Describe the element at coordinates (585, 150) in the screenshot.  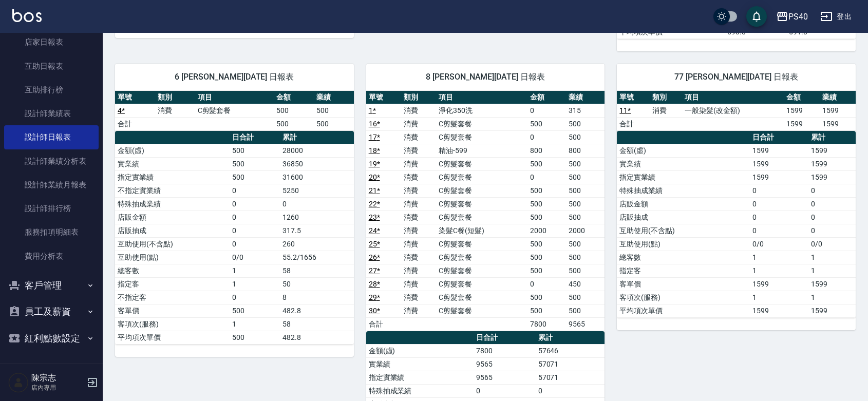
I see `td: 800` at that location.